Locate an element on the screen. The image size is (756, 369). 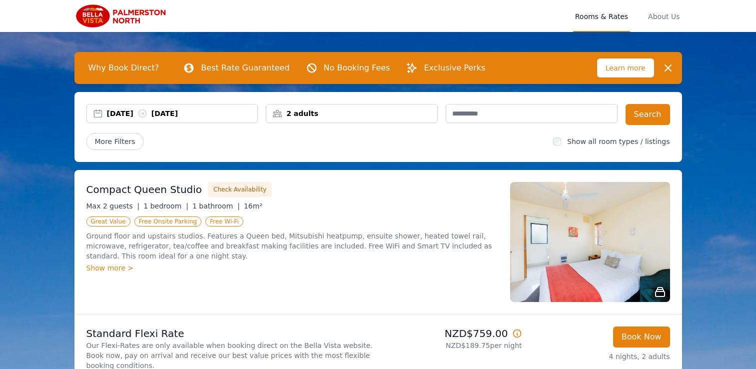
p: NZD$759.00 is located at coordinates (452, 333).